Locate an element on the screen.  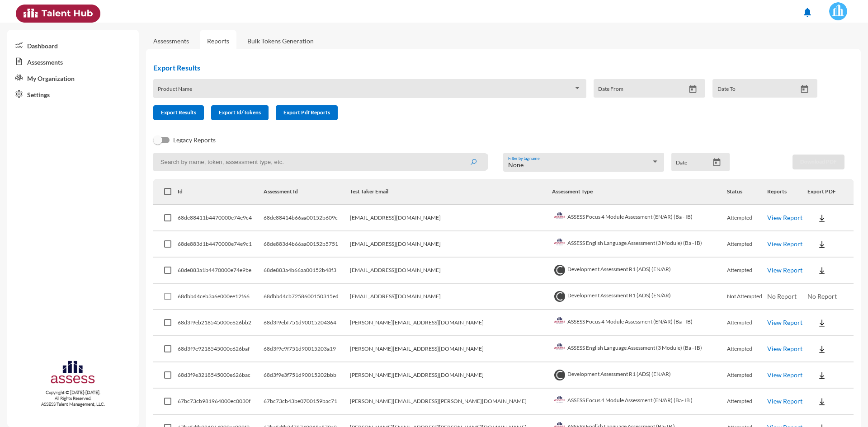
a: Settings is located at coordinates (73, 94).